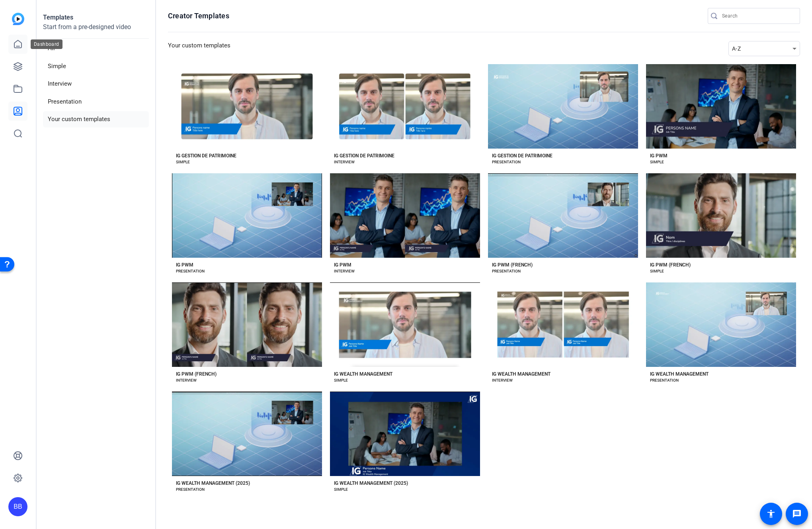 The height and width of the screenshot is (529, 812). What do you see at coordinates (96, 101) in the screenshot?
I see `li: Presentation` at bounding box center [96, 101].